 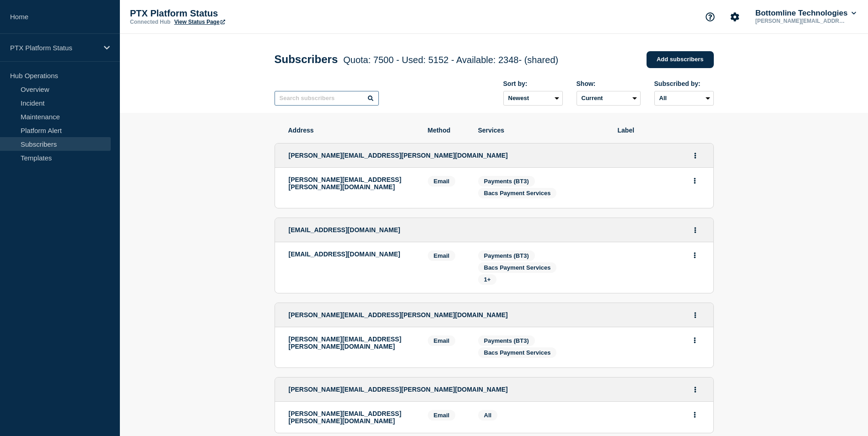 What do you see at coordinates (684, 98) in the screenshot?
I see `select: Subscribed by` at bounding box center [684, 98].